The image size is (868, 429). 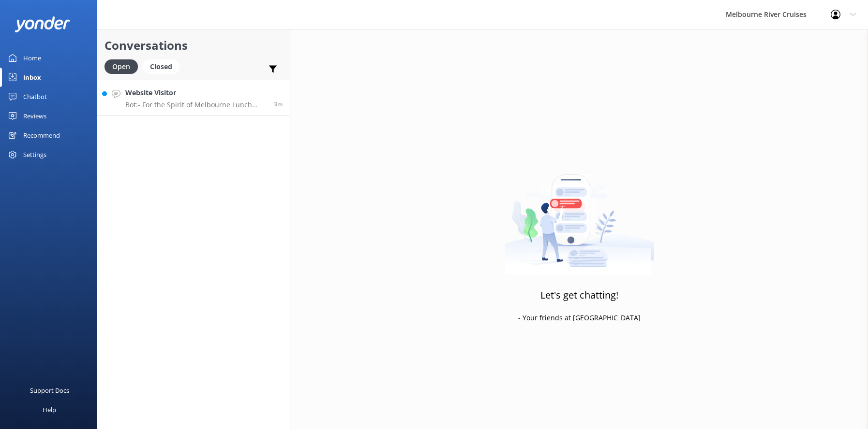 I want to click on div: Help, so click(x=49, y=410).